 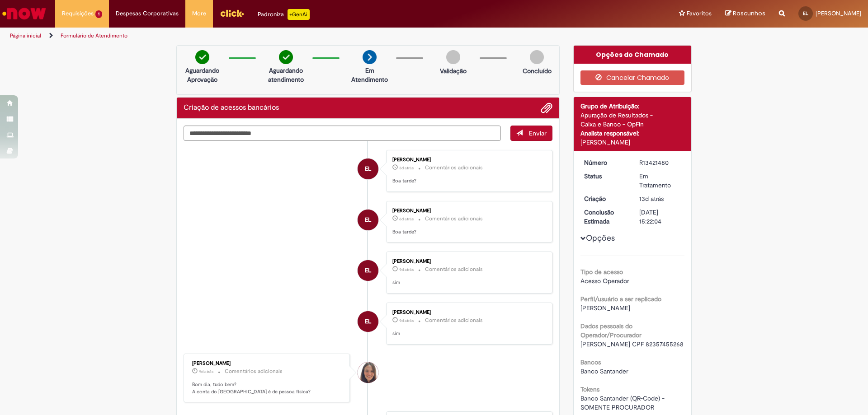 What do you see at coordinates (406, 168) in the screenshot?
I see `span: 3d atrás` at bounding box center [406, 168].